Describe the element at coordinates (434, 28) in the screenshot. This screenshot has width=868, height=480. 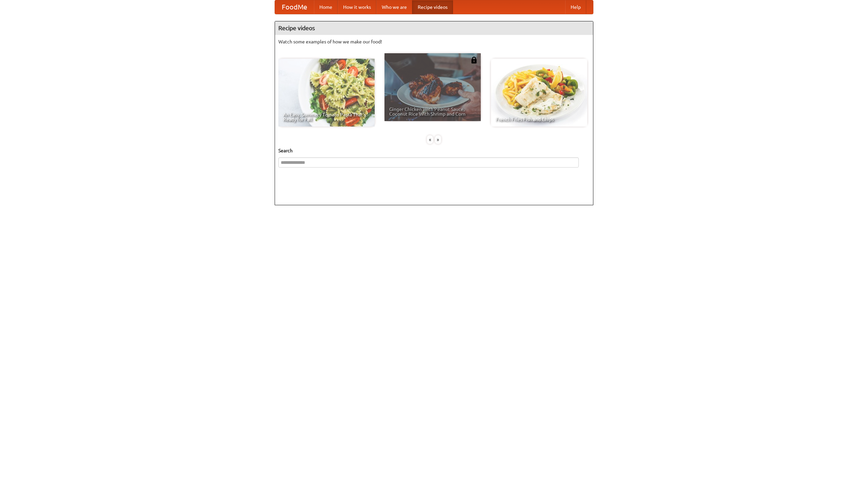
I see `h4: Recipe videos` at that location.